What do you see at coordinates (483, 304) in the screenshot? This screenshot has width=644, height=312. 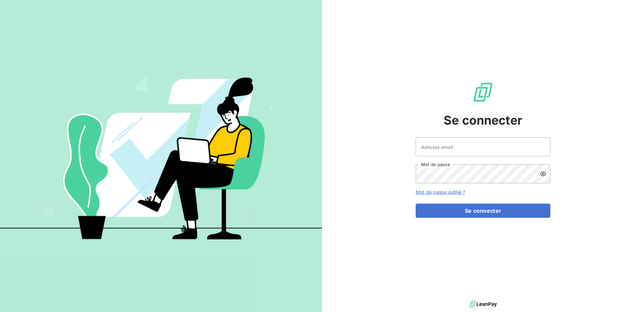 I see `img: logo` at bounding box center [483, 304].